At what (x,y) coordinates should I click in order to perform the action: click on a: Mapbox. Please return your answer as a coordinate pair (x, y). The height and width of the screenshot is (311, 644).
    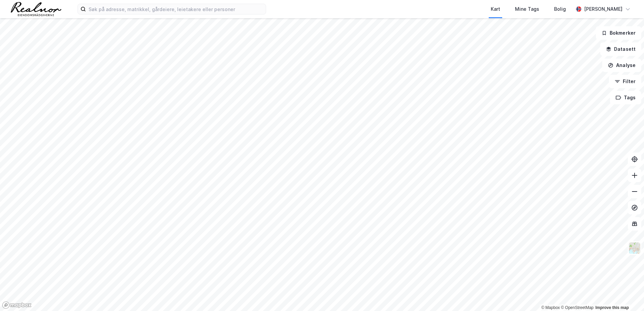
    Looking at the image, I should click on (550, 308).